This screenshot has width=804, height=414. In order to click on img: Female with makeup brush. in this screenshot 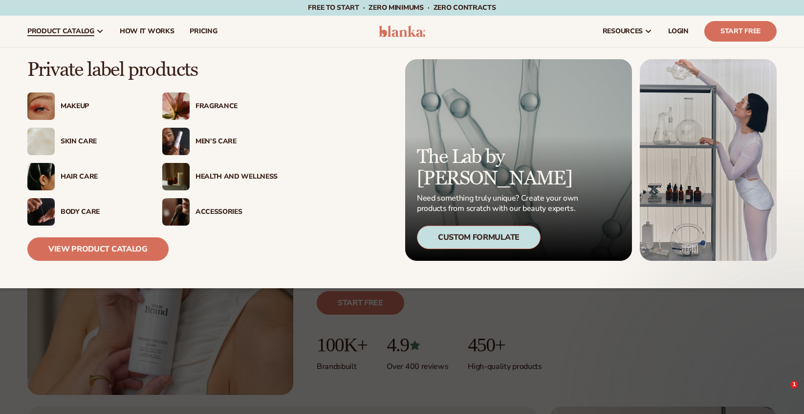, I will do `click(176, 212)`.